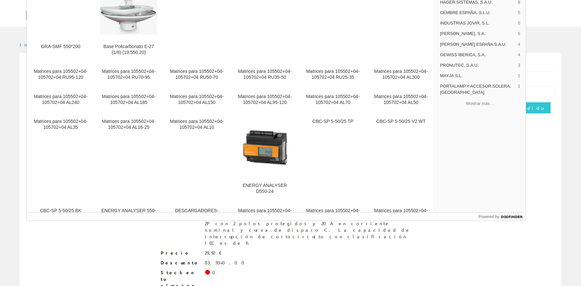 This screenshot has height=286, width=581. I want to click on div: Matrices para 105502+04-105702+04 QKS 150, so click(265, 214).